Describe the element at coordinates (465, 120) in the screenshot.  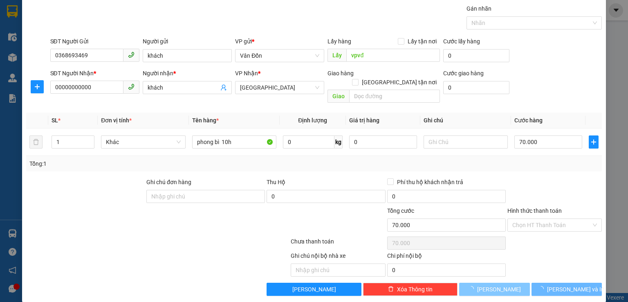
I see `th: Ghi chú` at that location.